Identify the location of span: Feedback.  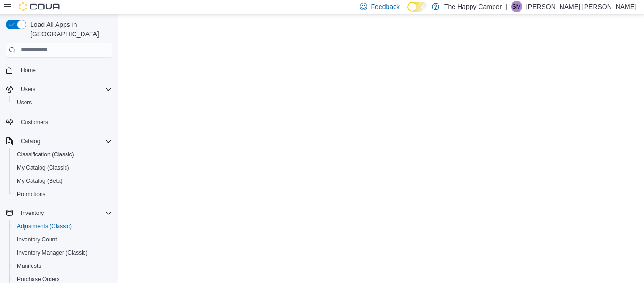
(385, 6).